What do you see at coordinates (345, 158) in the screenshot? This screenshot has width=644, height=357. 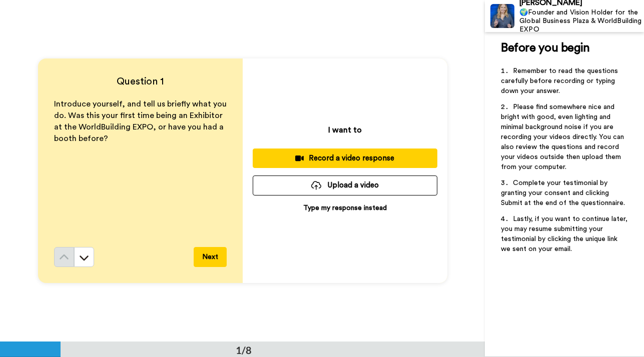 I see `div: Record a video response` at bounding box center [345, 158].